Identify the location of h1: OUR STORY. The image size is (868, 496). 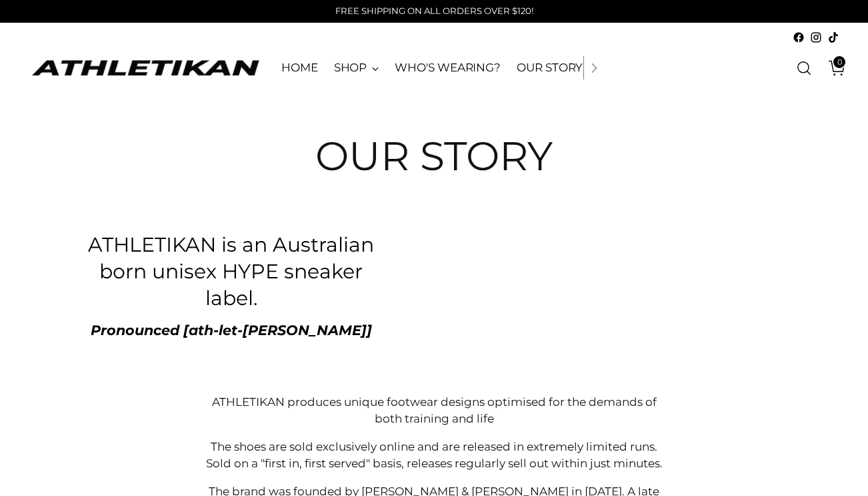
(434, 156).